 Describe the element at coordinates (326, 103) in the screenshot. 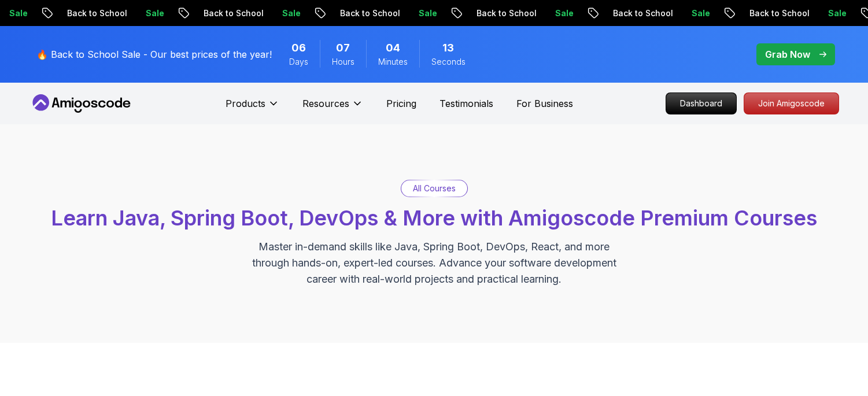

I see `p: Resources` at that location.